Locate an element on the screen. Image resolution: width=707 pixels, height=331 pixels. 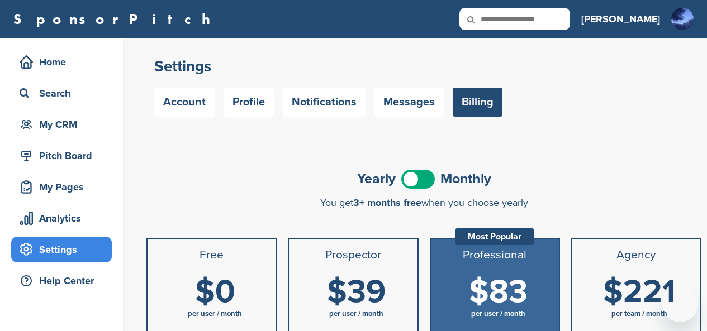
div: Search is located at coordinates (64, 93).